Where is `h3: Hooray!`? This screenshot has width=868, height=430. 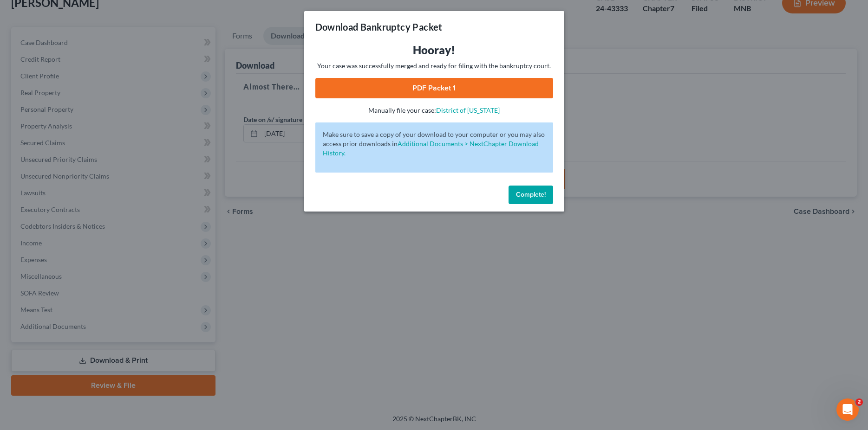 h3: Hooray! is located at coordinates (434, 50).